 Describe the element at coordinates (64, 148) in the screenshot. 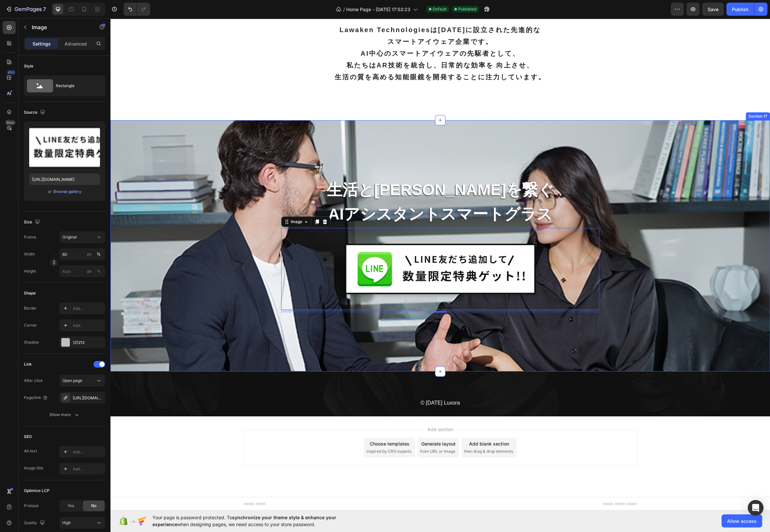

I see `img: preview-image` at that location.